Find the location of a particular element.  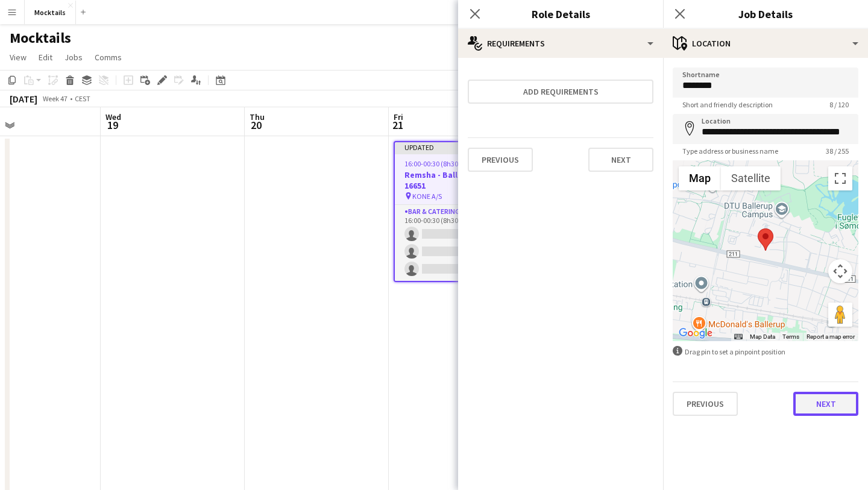

a: Edit is located at coordinates (45, 57).